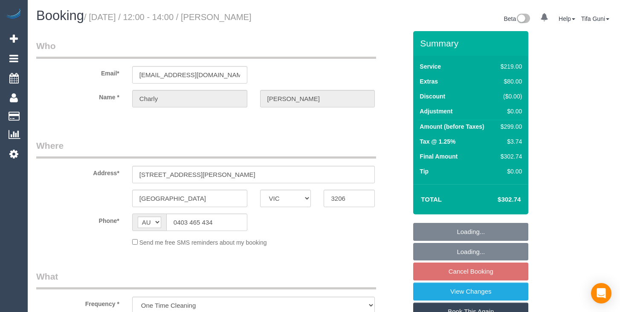 Image resolution: width=620 pixels, height=312 pixels. What do you see at coordinates (60, 15) in the screenshot?
I see `span: Booking` at bounding box center [60, 15].